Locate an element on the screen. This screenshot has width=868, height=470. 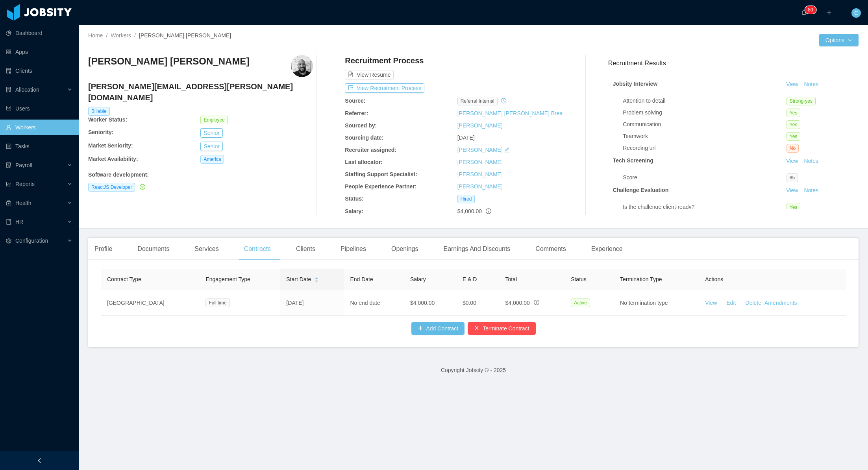
img: dc886a25-db61-45ca-837c-6a11c78d585c_66f30b69ce9d6-400w.png is located at coordinates (302, 66).